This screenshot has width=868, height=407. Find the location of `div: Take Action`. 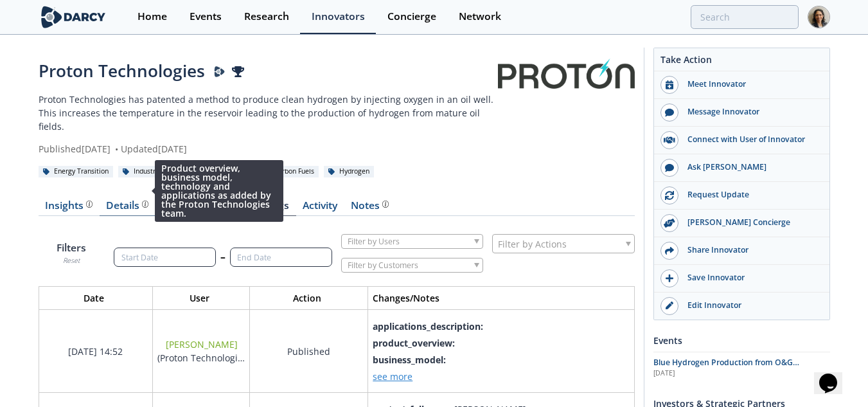

div: Take Action is located at coordinates (742, 62).